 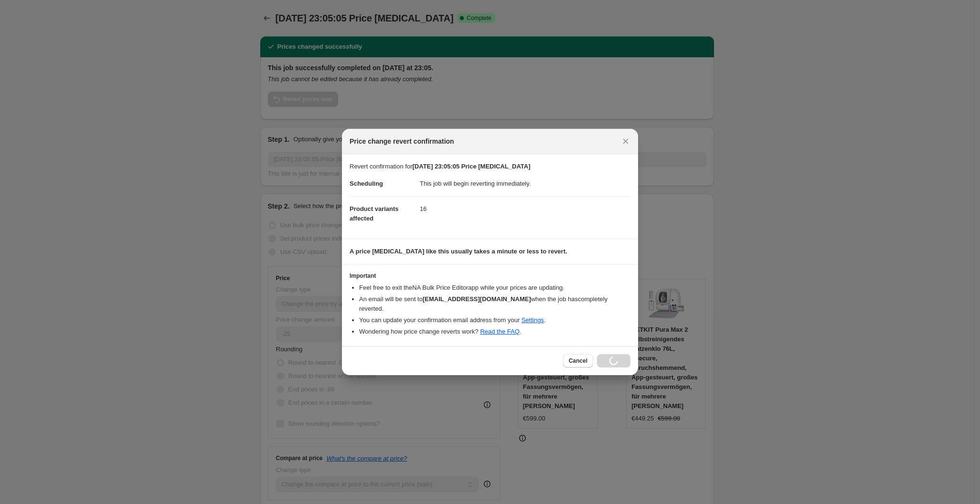 What do you see at coordinates (490, 167) in the screenshot?
I see `p: Revert confirmation for` at bounding box center [490, 167].